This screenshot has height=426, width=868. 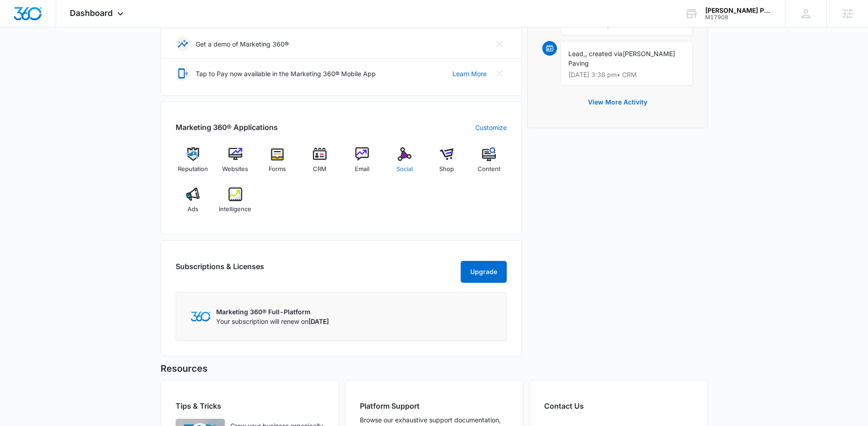 What do you see at coordinates (738, 18) in the screenshot?
I see `div: account id` at bounding box center [738, 18].